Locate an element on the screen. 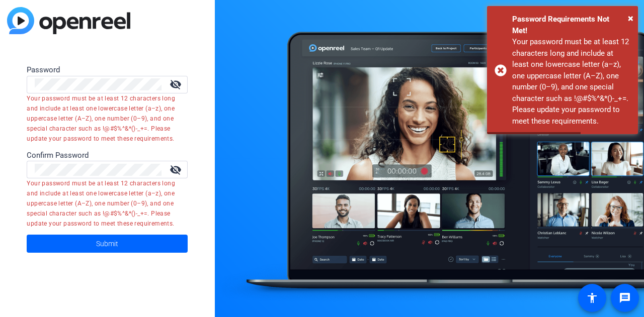 This screenshot has height=317, width=644. button: Submit is located at coordinates (107, 244).